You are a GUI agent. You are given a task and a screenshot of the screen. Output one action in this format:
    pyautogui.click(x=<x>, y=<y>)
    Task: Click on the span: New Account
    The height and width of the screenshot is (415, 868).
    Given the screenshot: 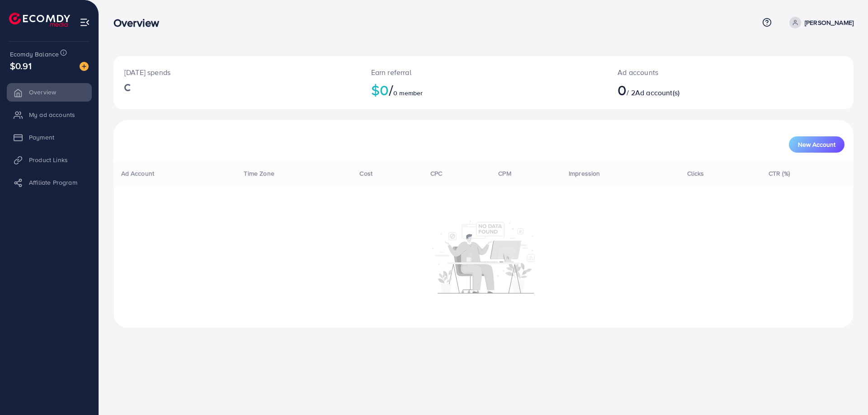 What is the action you would take?
    pyautogui.click(x=816, y=145)
    